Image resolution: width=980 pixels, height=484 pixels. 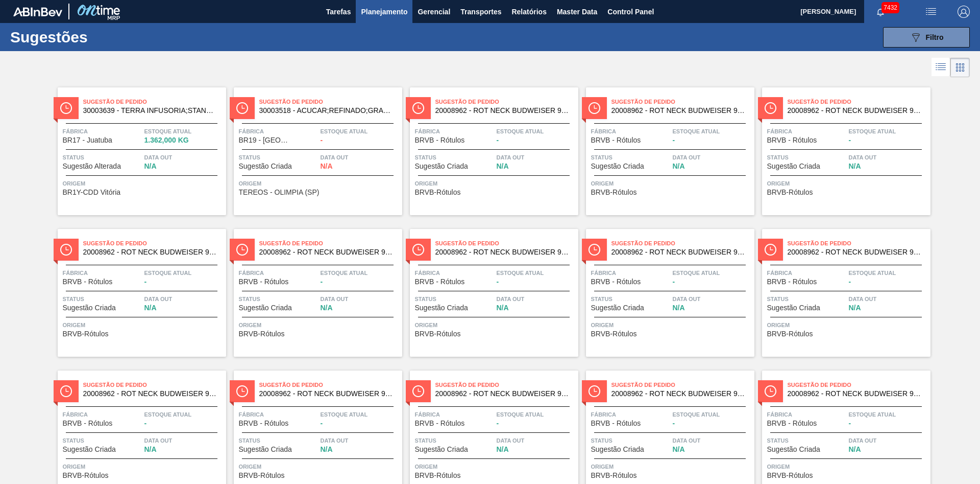 I want to click on span: 30003518 - ACUCAR;REFINADO;GRANULADO;;, so click(x=327, y=110).